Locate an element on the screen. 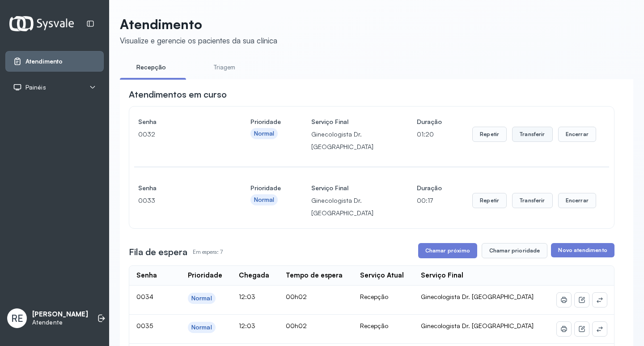 The width and height of the screenshot is (644, 346). p: 01:20 is located at coordinates (429, 134).